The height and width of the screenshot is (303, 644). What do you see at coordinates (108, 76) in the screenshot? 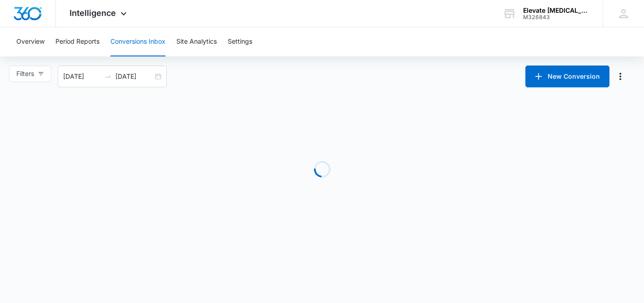
I see `span: swap-right` at bounding box center [108, 76].